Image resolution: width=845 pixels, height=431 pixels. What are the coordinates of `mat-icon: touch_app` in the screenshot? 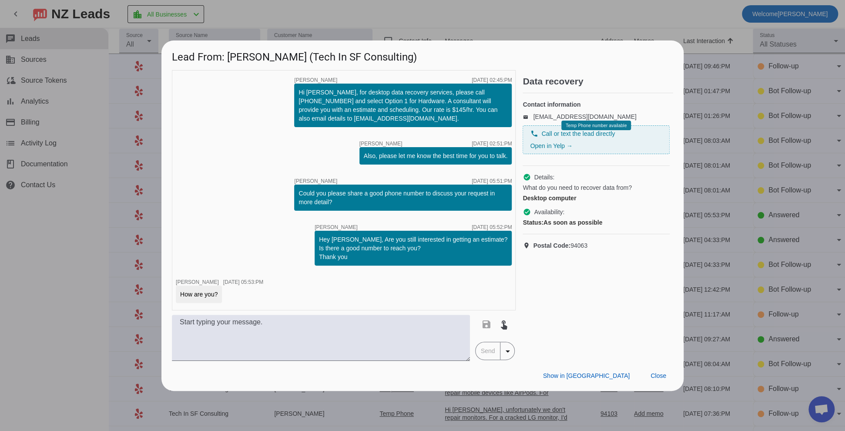 It's located at (504, 324).